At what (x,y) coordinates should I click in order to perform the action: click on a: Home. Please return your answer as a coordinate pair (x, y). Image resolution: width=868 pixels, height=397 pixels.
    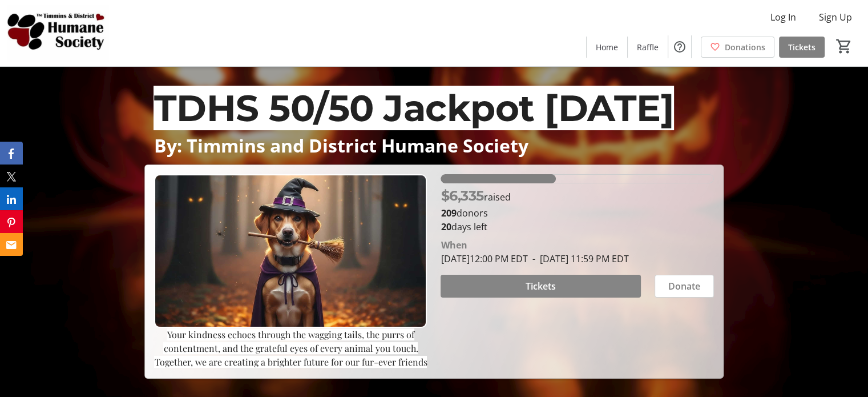
    Looking at the image, I should click on (607, 47).